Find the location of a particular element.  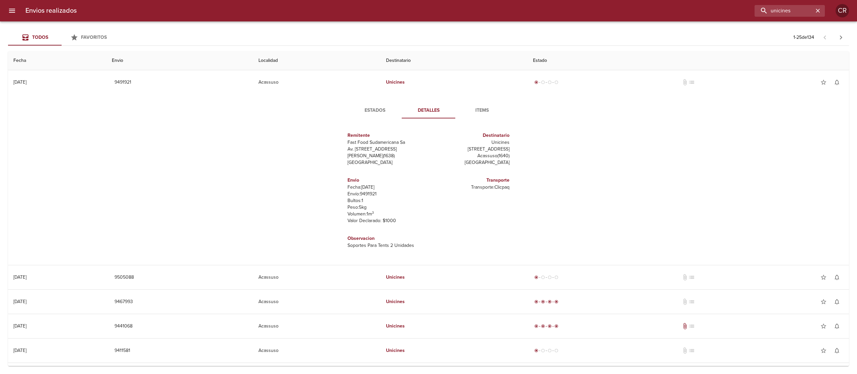

div: Tabs detalle de guia is located at coordinates (428, 110).